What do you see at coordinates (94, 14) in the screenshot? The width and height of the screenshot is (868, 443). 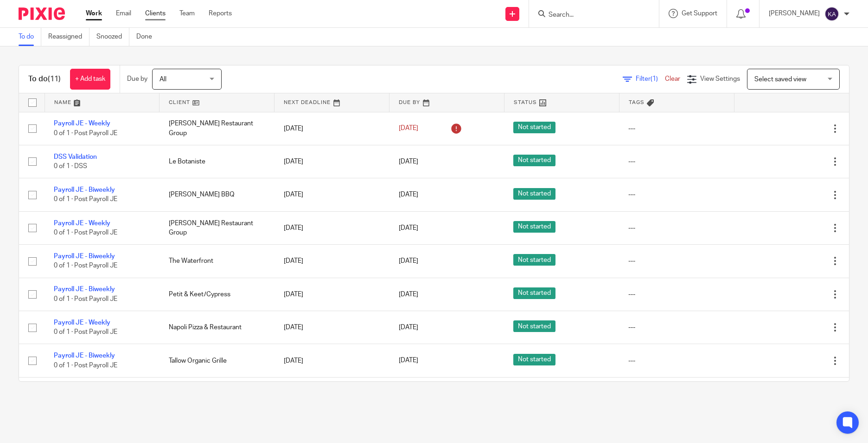 I see `a: Work` at bounding box center [94, 14].